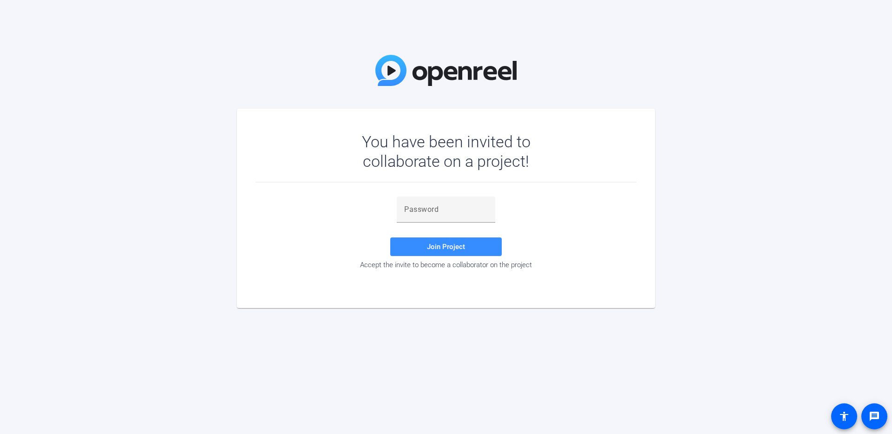 The image size is (892, 434). I want to click on mat-icon: message, so click(874, 416).